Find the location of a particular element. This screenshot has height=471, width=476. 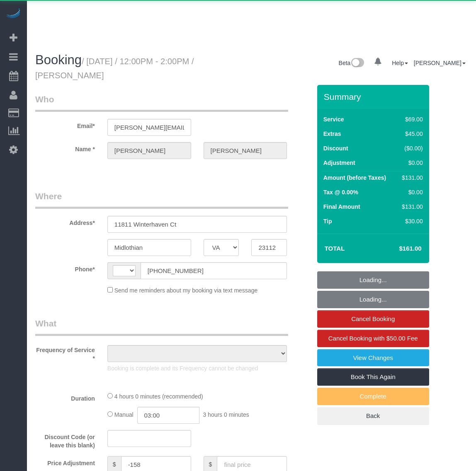

input: Zip Code* is located at coordinates (269, 247).